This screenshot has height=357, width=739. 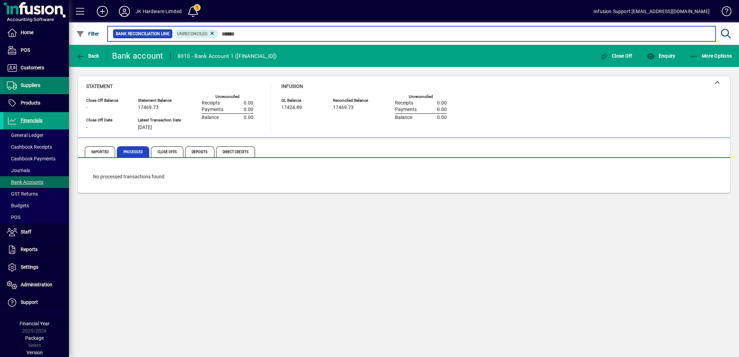 What do you see at coordinates (36, 182) in the screenshot?
I see `a: Bank Accounts` at bounding box center [36, 182].